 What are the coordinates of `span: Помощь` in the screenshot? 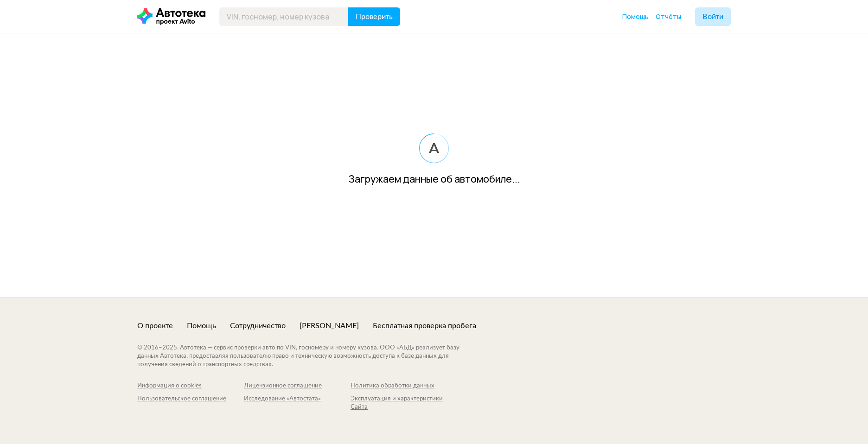 It's located at (636, 16).